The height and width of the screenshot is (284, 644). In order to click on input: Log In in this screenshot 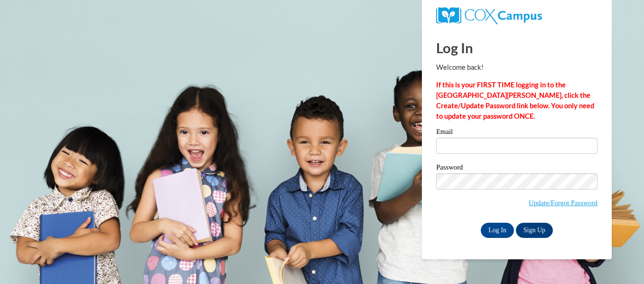, I will do `click(497, 231)`.